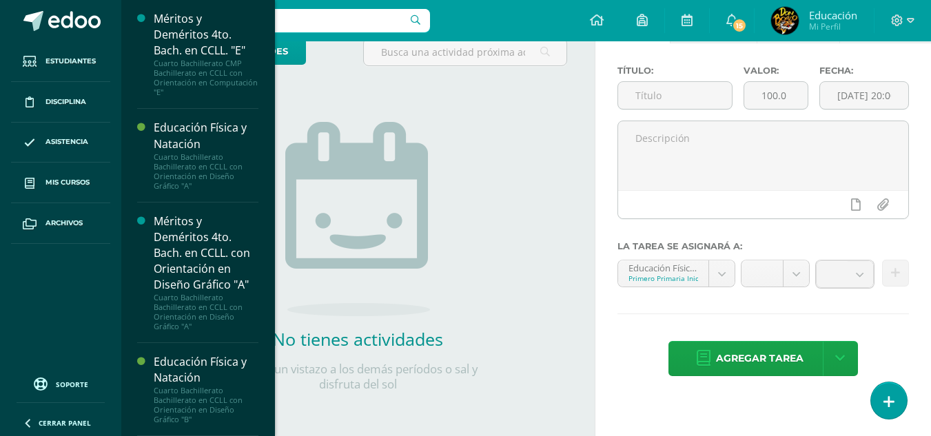 The height and width of the screenshot is (436, 931). Describe the element at coordinates (739, 25) in the screenshot. I see `span: 15` at that location.